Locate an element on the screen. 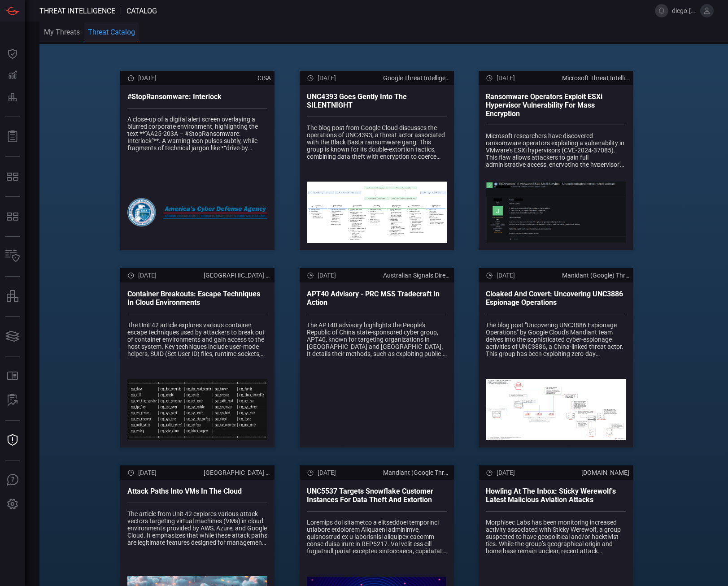  div: Microsoft researchers have discovered ransomware operators exploiting a vulnerability in VMware's... is located at coordinates (556, 150).